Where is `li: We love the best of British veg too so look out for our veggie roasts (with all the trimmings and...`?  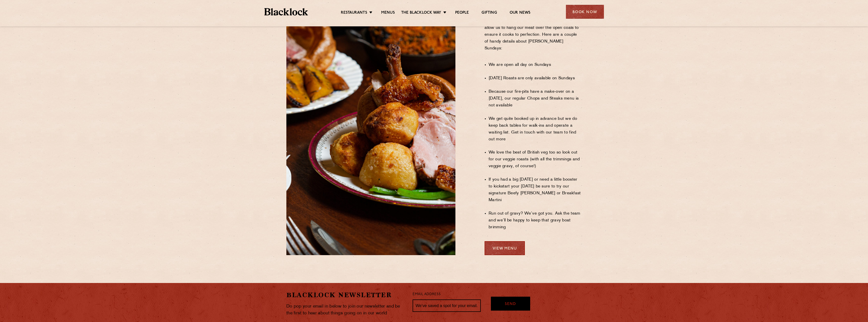 li: We love the best of British veg too so look out for our veggie roasts (with all the trimmings and... is located at coordinates (535, 159).